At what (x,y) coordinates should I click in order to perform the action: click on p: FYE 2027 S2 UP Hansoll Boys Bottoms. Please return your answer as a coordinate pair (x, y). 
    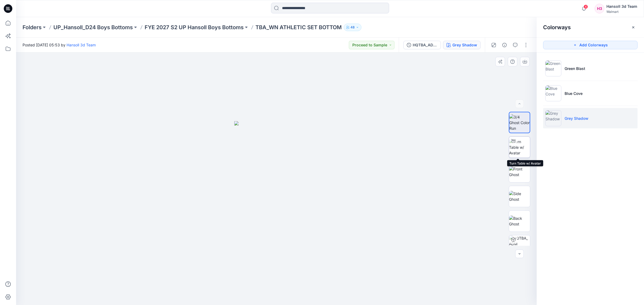
    Looking at the image, I should click on (194, 27).